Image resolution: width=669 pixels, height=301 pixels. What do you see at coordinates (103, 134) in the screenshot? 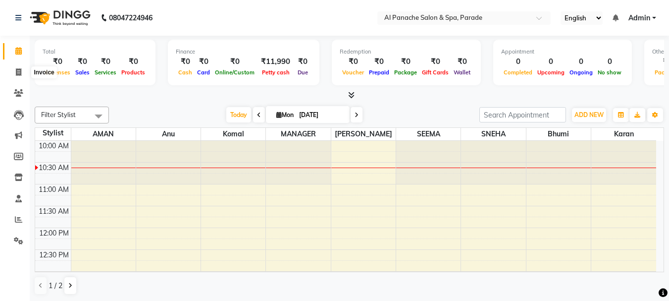
I see `span: AMAN` at bounding box center [103, 134].